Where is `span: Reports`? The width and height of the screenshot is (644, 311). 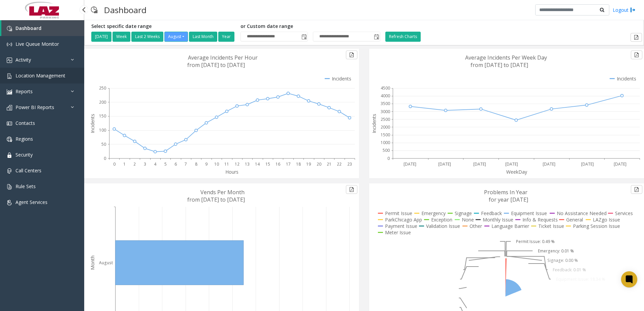 span: Reports is located at coordinates (24, 91).